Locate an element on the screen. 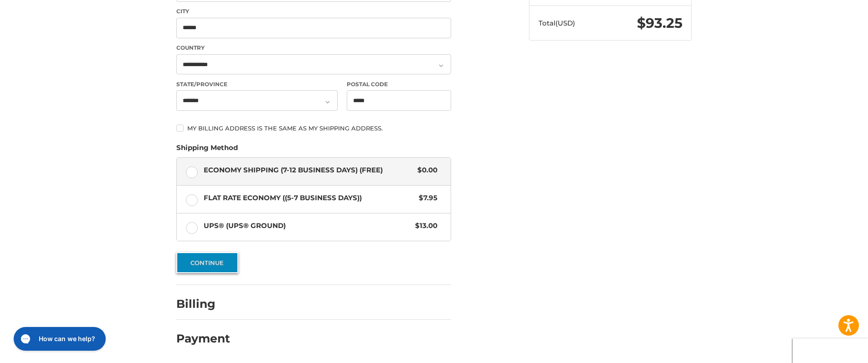  span: $7.95 is located at coordinates (426, 198).